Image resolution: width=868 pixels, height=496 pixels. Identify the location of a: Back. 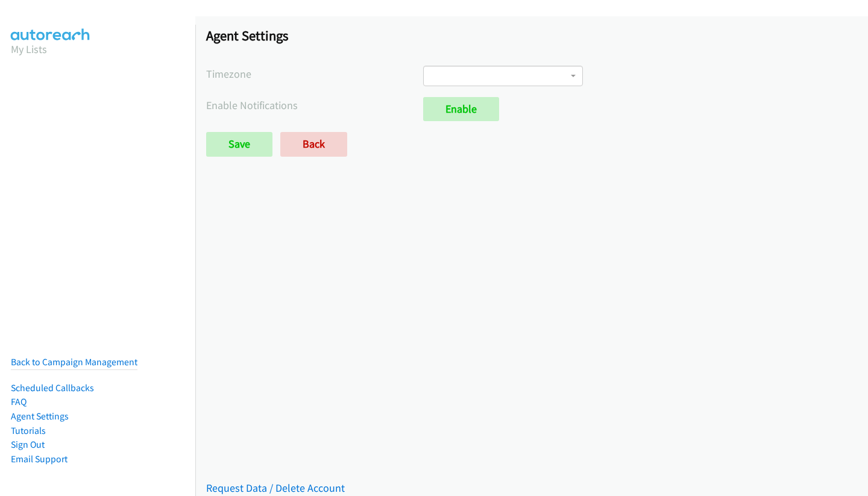
(313, 144).